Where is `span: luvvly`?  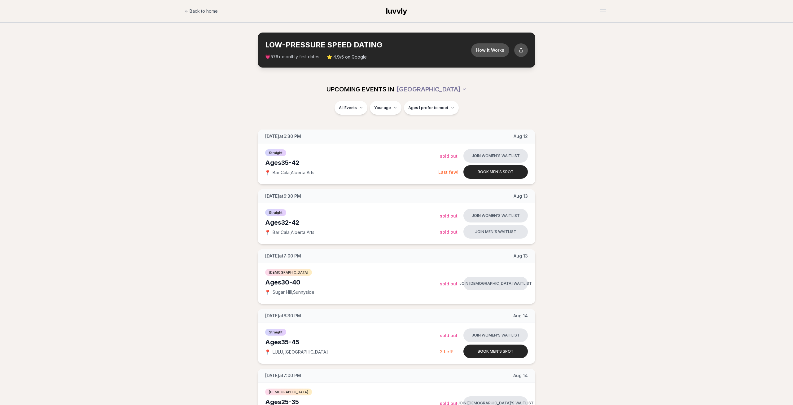
span: luvvly is located at coordinates (397, 11).